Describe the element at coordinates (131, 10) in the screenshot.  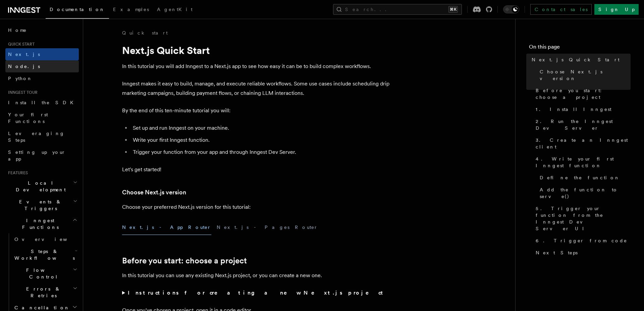
I see `a: Examples` at that location.